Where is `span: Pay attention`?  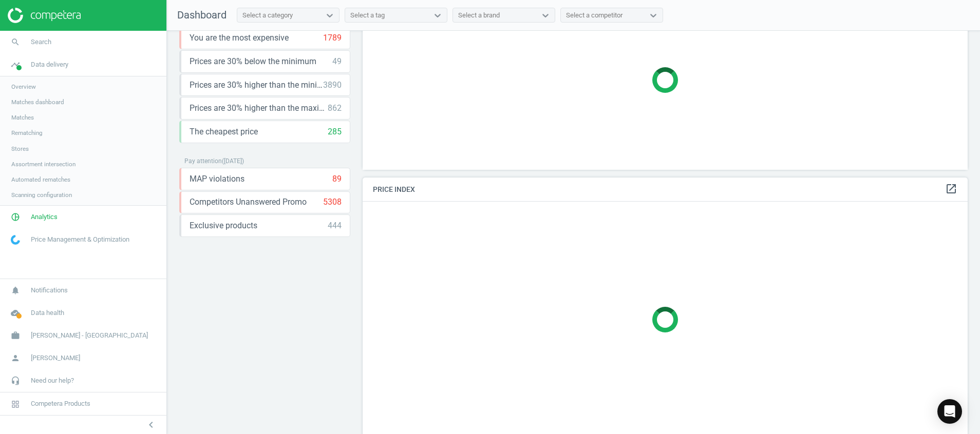
span: Pay attention is located at coordinates (203, 161).